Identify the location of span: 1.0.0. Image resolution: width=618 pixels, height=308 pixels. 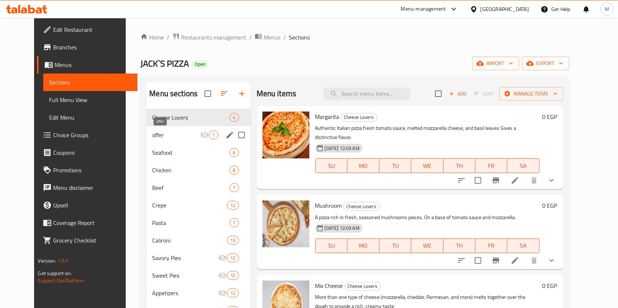
(63, 261).